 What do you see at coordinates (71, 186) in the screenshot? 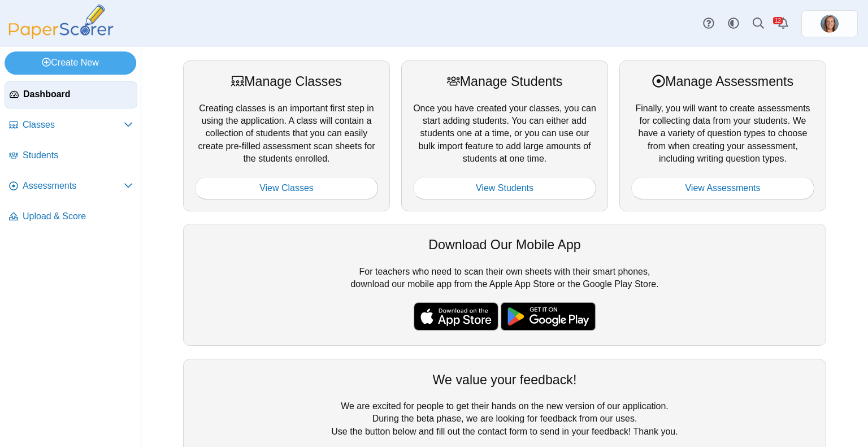
I see `a: Assessments` at bounding box center [71, 186].